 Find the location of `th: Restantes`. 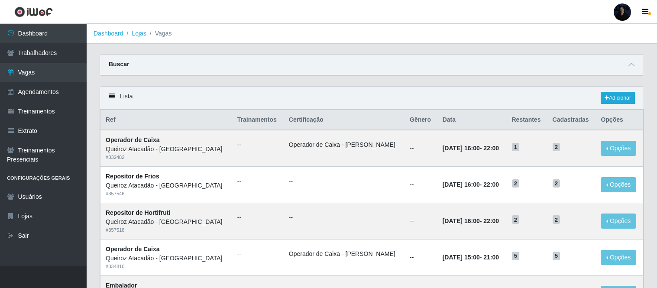

th: Restantes is located at coordinates (527, 120).